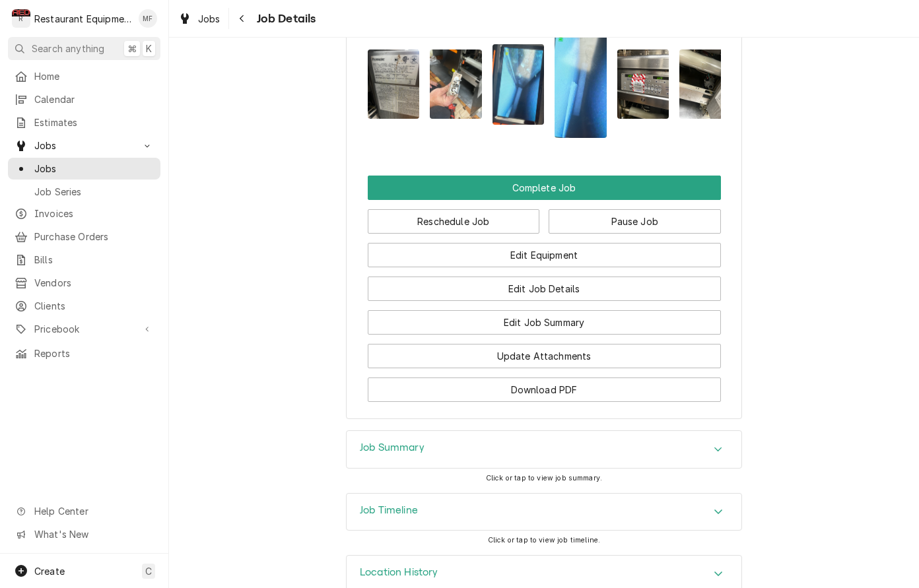  Describe the element at coordinates (544, 255) in the screenshot. I see `button: Edit Equipment` at that location.